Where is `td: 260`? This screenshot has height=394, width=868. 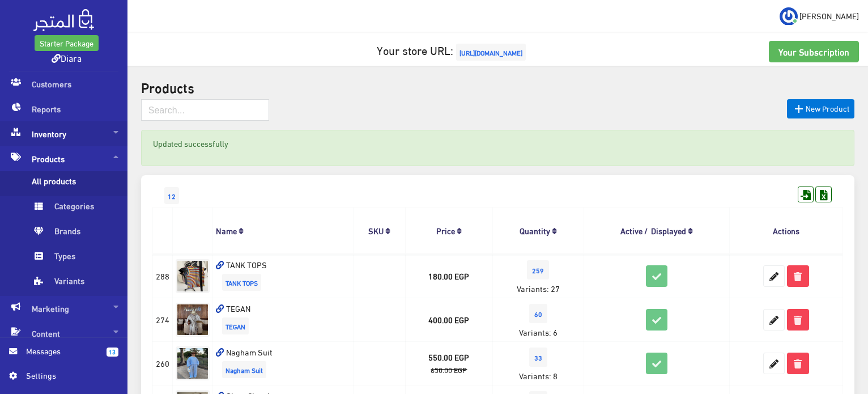 td: 260 is located at coordinates (162, 364).